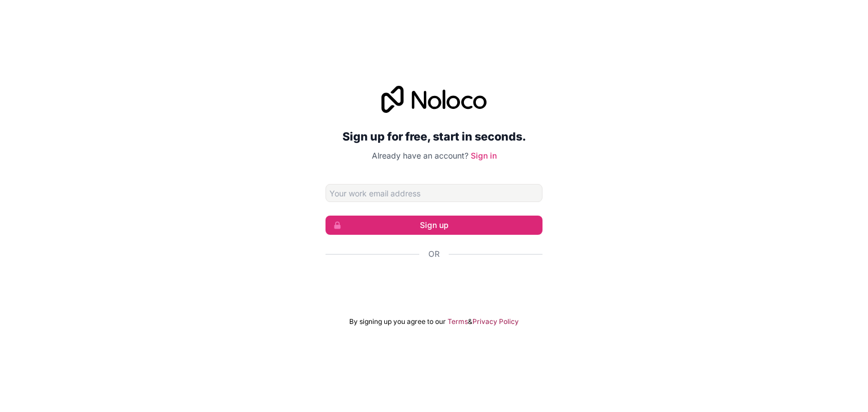 This screenshot has width=868, height=412. What do you see at coordinates (434, 225) in the screenshot?
I see `button: Sign up` at bounding box center [434, 225].